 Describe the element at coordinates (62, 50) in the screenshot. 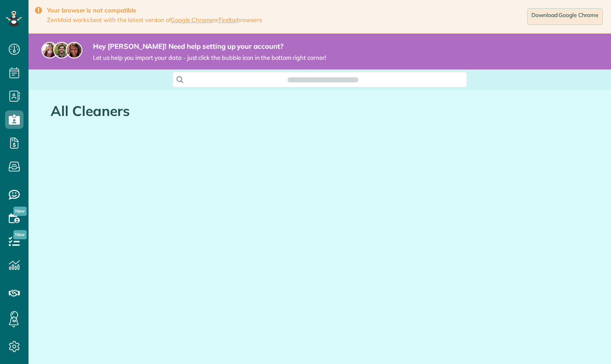

I see `img: jorge-587dff0eeaa6aab1f244e6dc62b8924c3b6ad411094392a53c71c6c4a576187d.jpg` at that location.